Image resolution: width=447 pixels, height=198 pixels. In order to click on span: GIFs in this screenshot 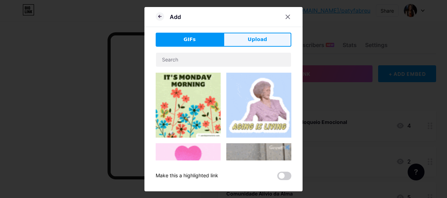, I will do `click(189, 39)`.